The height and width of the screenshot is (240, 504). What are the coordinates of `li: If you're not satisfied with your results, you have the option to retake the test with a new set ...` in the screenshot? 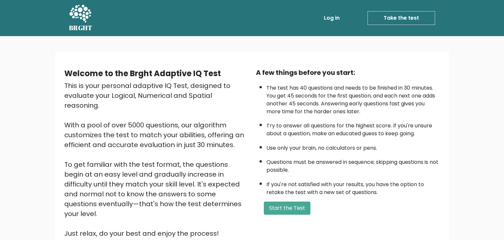 It's located at (353, 187).